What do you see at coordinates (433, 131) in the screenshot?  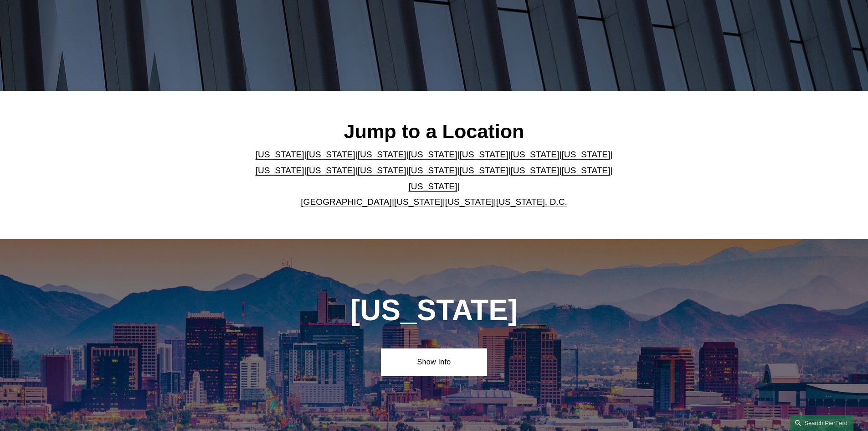 I see `h2: Jump to a Location` at bounding box center [433, 131].